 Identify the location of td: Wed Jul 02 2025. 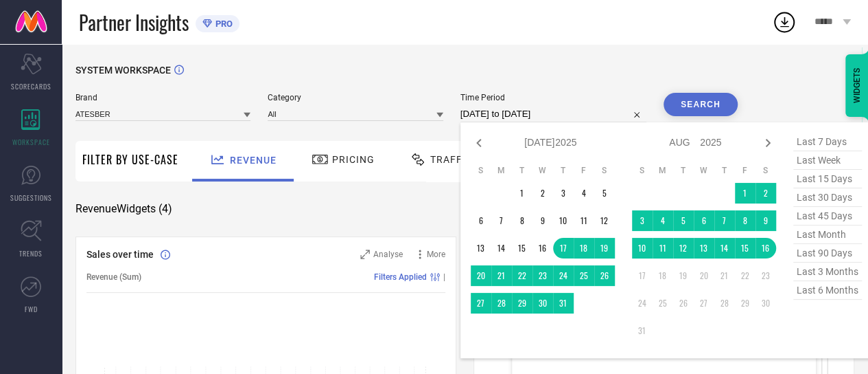
(543, 193).